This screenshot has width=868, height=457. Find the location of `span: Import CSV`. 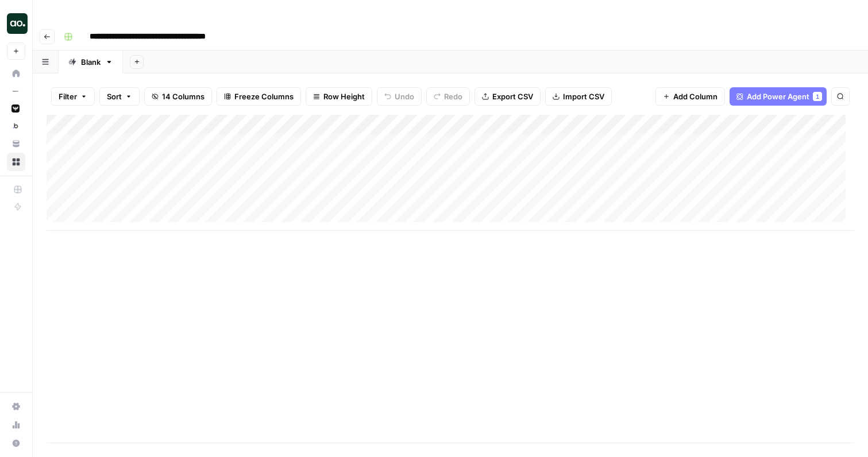

span: Import CSV is located at coordinates (584, 97).